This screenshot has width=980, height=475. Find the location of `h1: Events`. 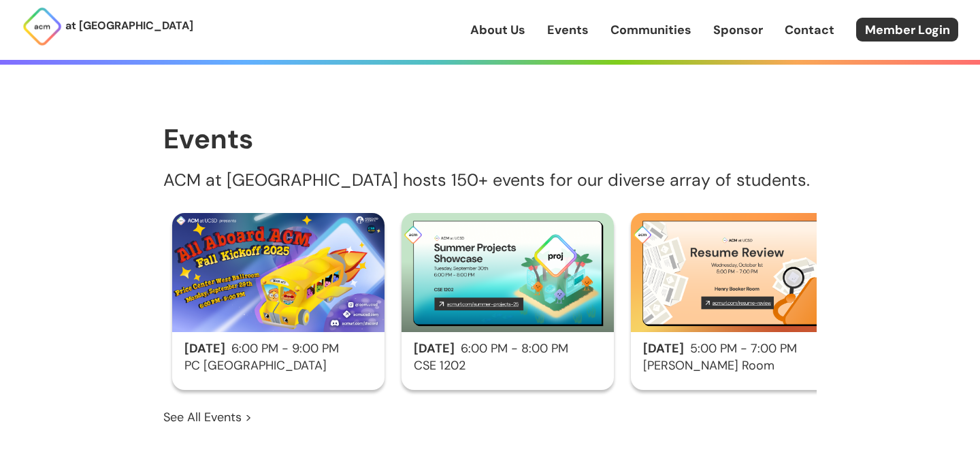

h1: Events is located at coordinates (490, 139).